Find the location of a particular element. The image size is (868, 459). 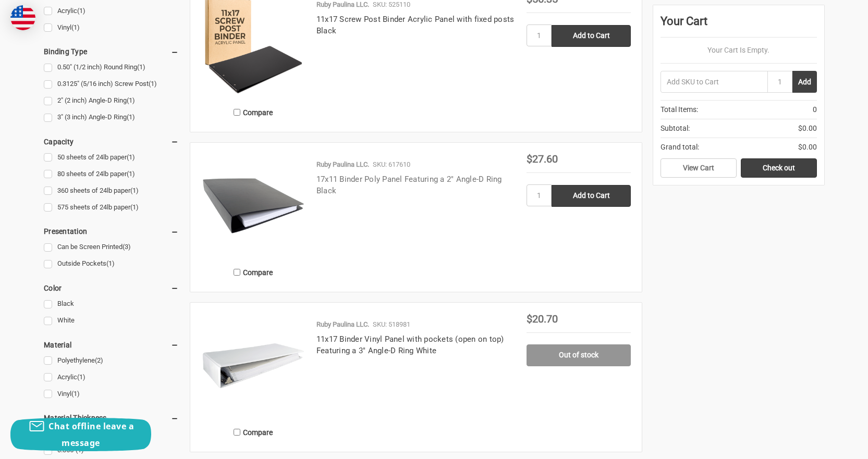

span: Total Items: is located at coordinates (679, 110).